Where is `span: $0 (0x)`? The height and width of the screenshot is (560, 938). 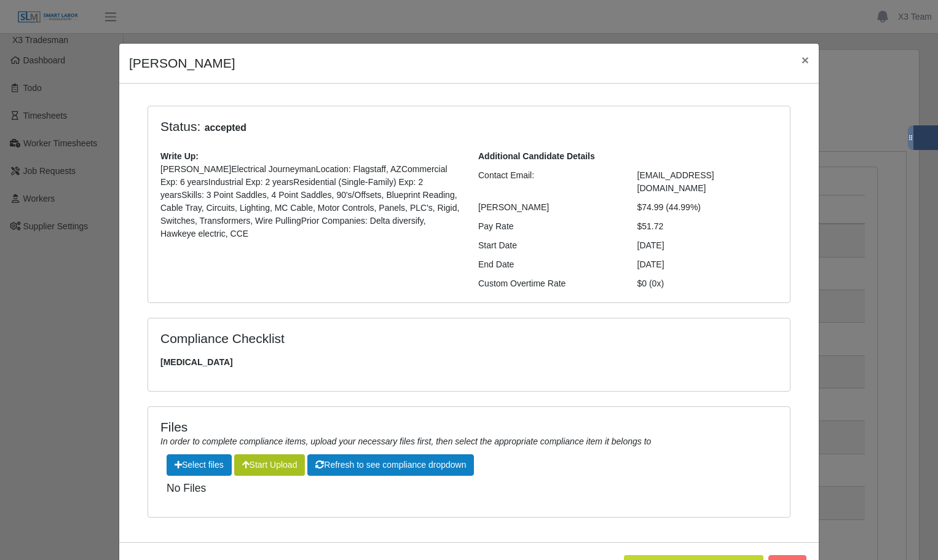 span: $0 (0x) is located at coordinates (651, 283).